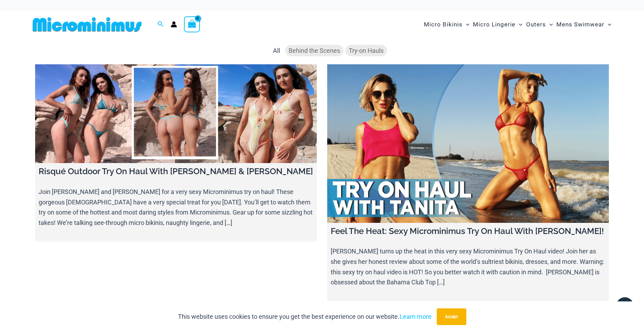 The width and height of the screenshot is (644, 332). Describe the element at coordinates (468, 143) in the screenshot. I see `a: Feel The Heat: Sexy Microminimus Try On Haul With Tanita!` at that location.